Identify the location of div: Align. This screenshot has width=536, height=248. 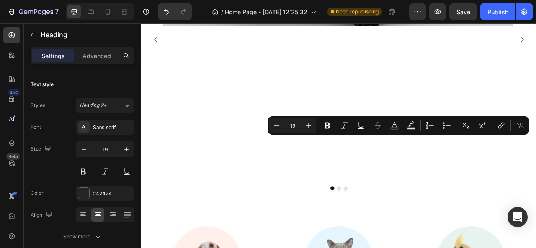
(42, 215).